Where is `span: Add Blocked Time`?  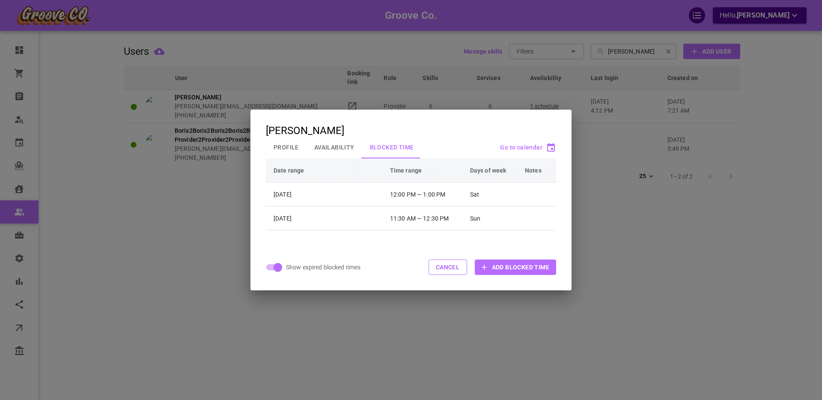 span: Add Blocked Time is located at coordinates (520, 267).